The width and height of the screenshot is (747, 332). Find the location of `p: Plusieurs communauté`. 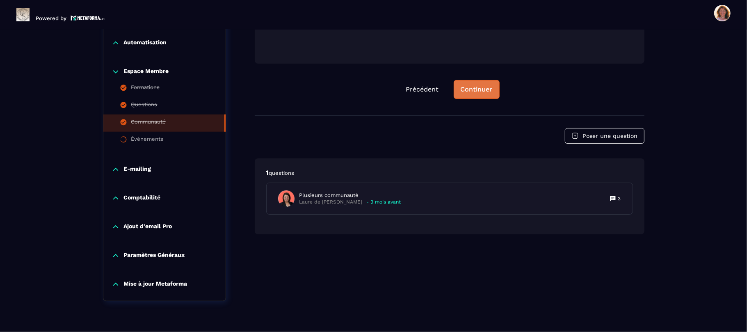

p: Plusieurs communauté is located at coordinates (350, 195).